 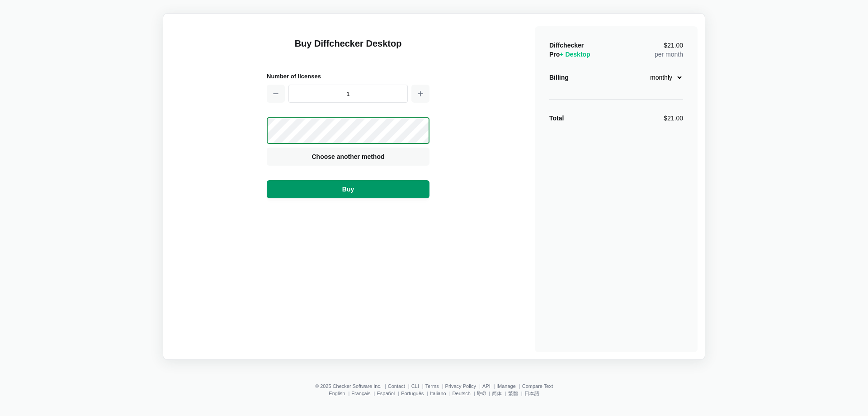 What do you see at coordinates (486, 386) in the screenshot?
I see `a: API` at bounding box center [486, 386].